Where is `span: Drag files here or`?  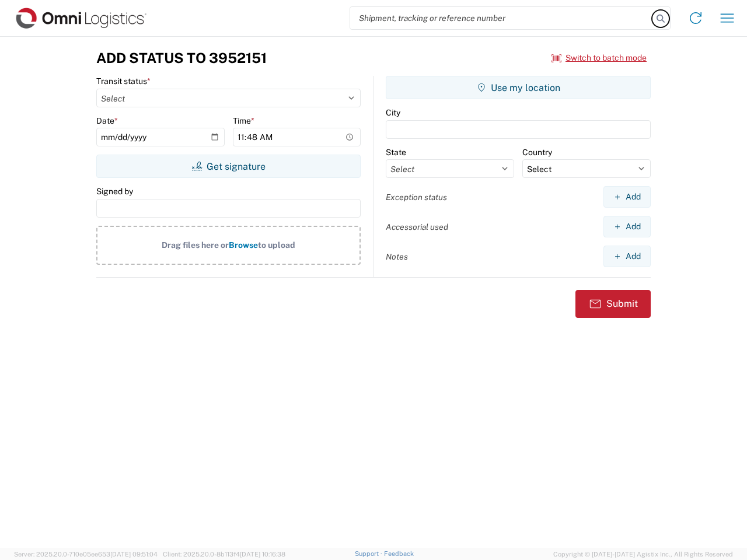
span: Drag files here or is located at coordinates (195, 245).